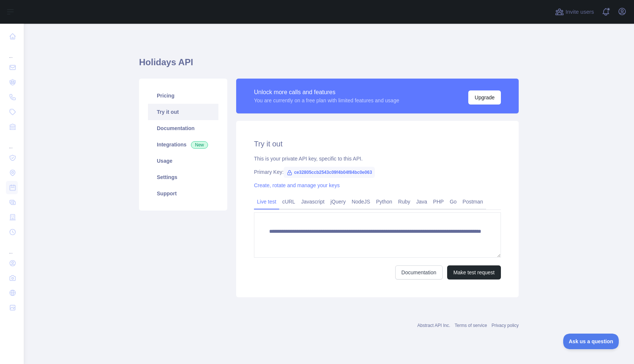  I want to click on span: Invite users, so click(580, 12).